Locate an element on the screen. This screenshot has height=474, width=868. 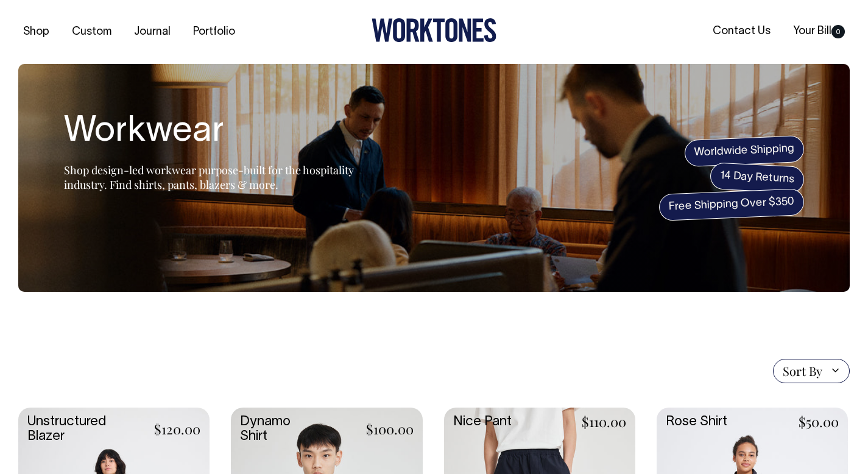
span: 14 Day Returns is located at coordinates (757, 178).